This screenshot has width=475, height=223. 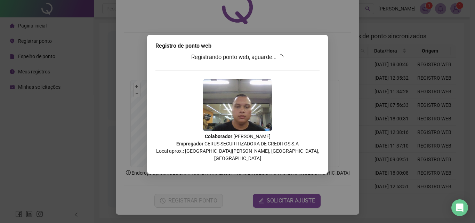 I want to click on img: 2Q==, so click(x=237, y=105).